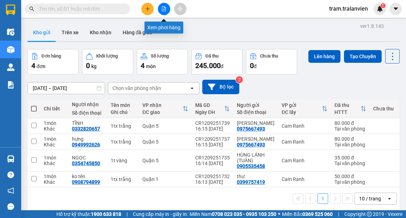  Describe the element at coordinates (147, 9) in the screenshot. I see `button: plus` at that location.